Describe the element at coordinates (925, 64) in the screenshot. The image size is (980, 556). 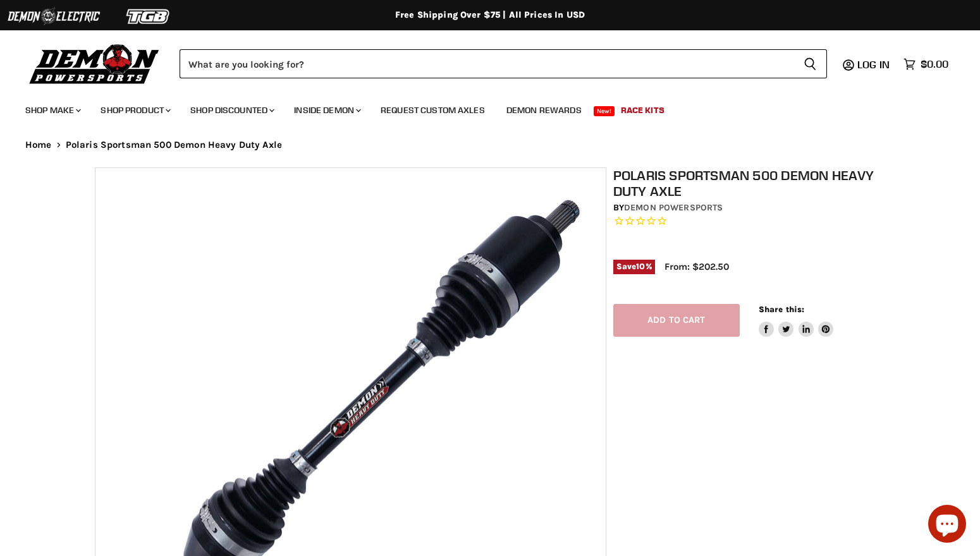
I see `a: $0.00` at that location.